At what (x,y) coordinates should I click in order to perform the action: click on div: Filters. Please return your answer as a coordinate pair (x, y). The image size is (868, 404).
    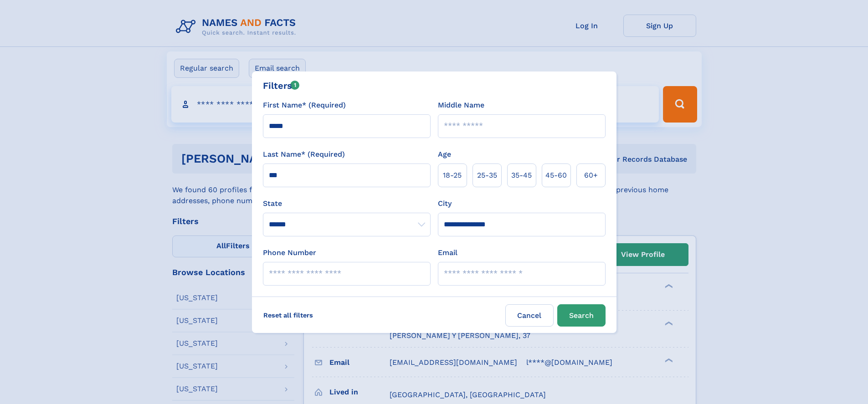
    Looking at the image, I should click on (281, 86).